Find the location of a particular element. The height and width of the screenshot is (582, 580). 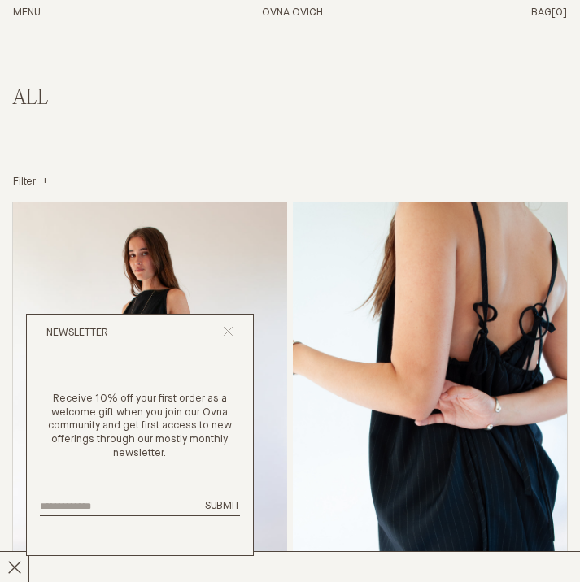

span: [0] is located at coordinates (558, 12).